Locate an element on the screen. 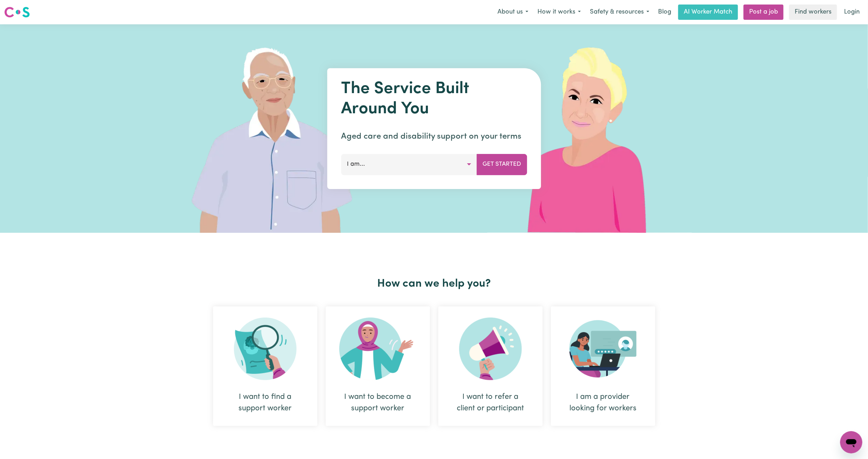 This screenshot has height=459, width=868. a: Careseekers logo is located at coordinates (17, 12).